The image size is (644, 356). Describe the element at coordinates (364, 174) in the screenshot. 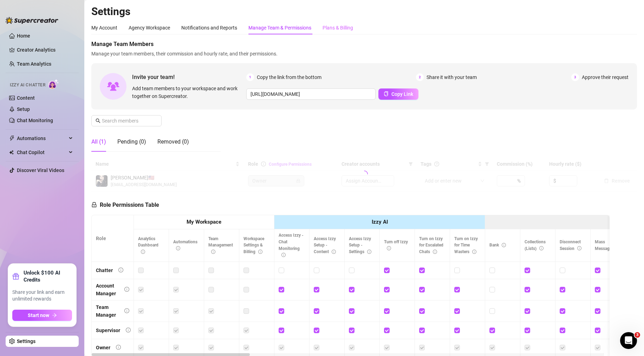

I see `span: loading` at that location.